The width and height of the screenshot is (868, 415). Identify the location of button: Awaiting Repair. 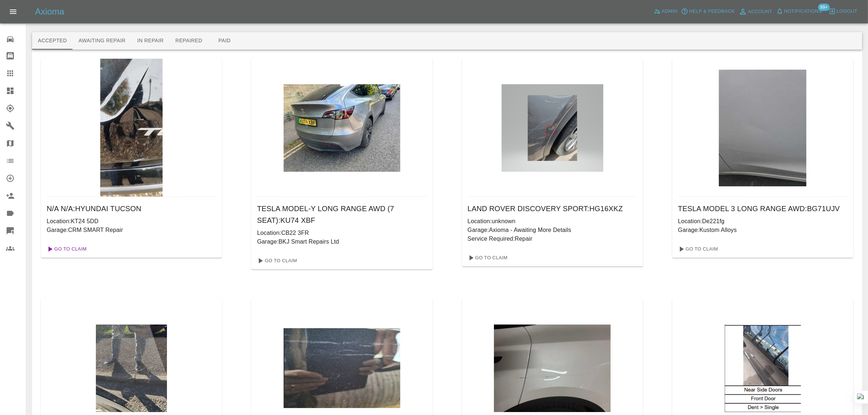
(102, 41).